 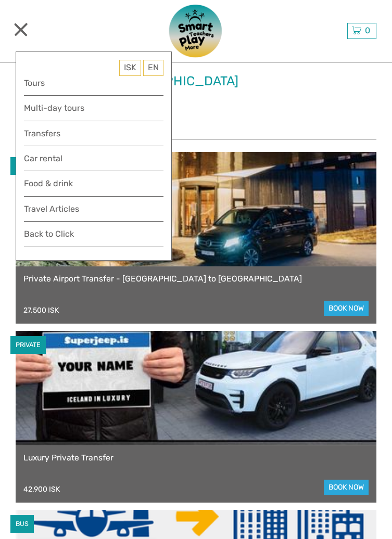 I want to click on a: Food & drink, so click(x=94, y=186).